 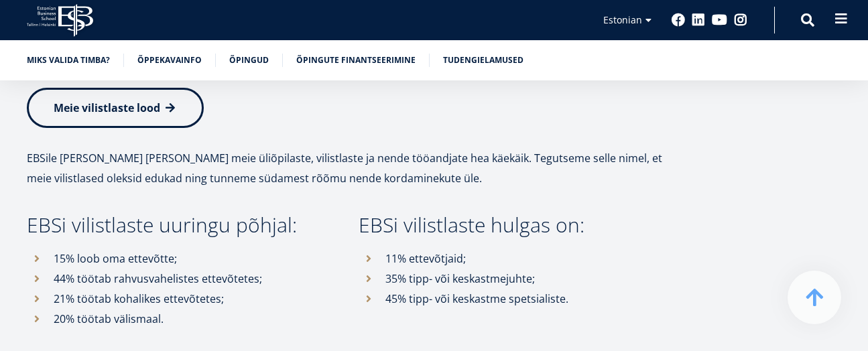 What do you see at coordinates (511, 225) in the screenshot?
I see `h3: EBSi vilistlaste hulgas on:` at bounding box center [511, 225].